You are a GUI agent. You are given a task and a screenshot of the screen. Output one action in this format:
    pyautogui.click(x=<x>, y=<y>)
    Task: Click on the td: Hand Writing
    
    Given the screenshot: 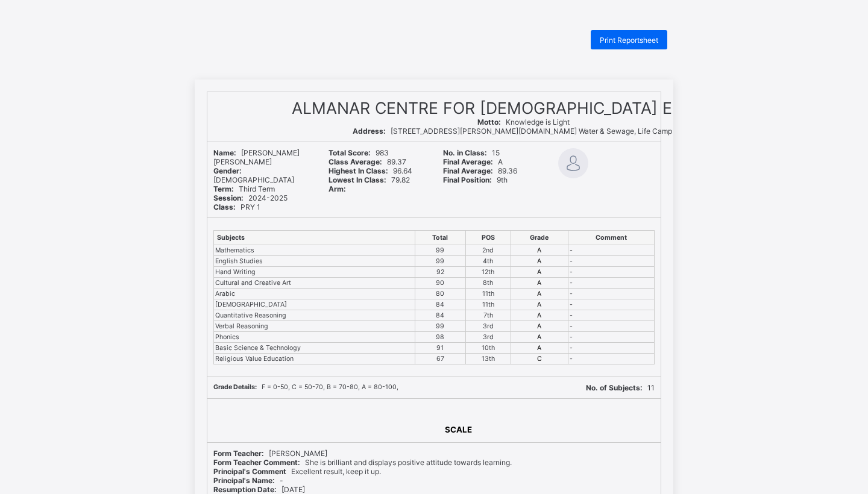 What is the action you would take?
    pyautogui.click(x=314, y=272)
    